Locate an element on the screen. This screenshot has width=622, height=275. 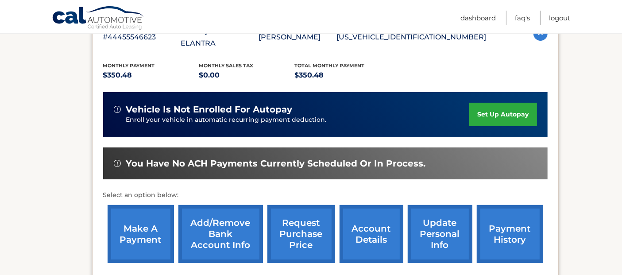
p: Enroll your vehicle in automatic recurring payment deduction. is located at coordinates (298, 120).